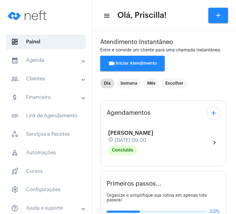 The image size is (236, 214). I want to click on span: Olá, Priscilla!, so click(142, 15).